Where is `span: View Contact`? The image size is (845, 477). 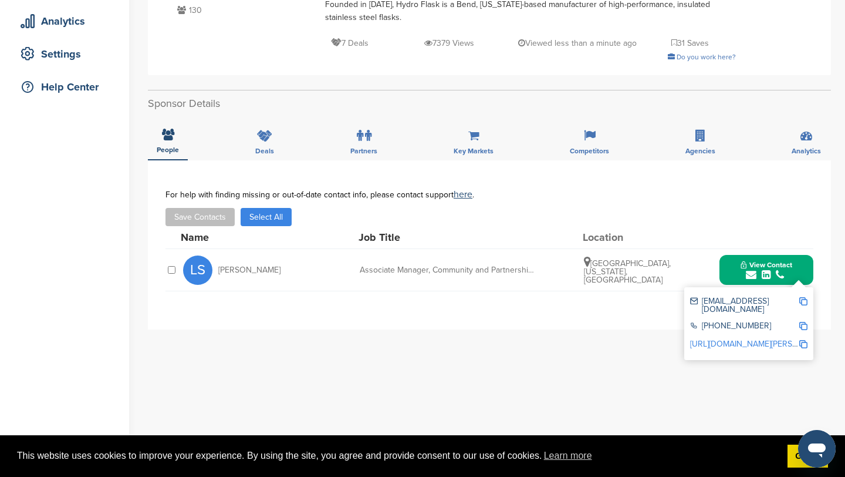
span: View Contact is located at coordinates (766, 265).